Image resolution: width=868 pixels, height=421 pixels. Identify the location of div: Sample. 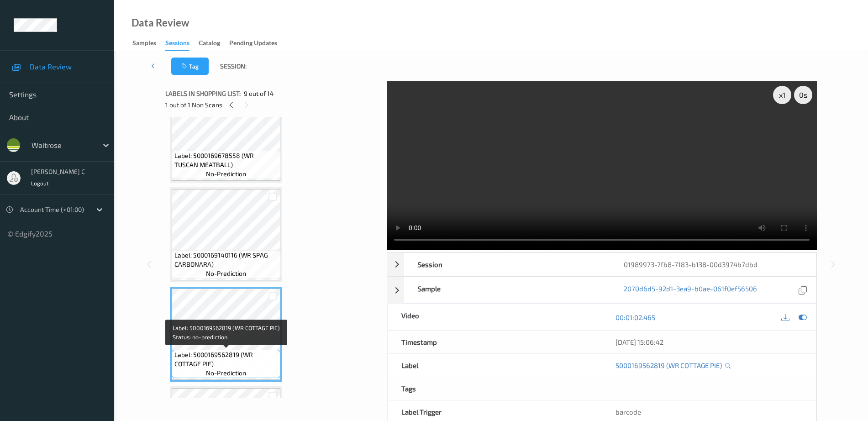
(507, 290).